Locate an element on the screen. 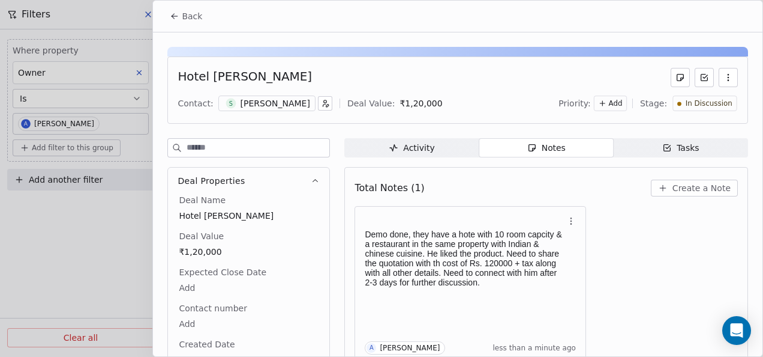 The image size is (763, 357). span: ₹1,20,000 is located at coordinates (248, 251).